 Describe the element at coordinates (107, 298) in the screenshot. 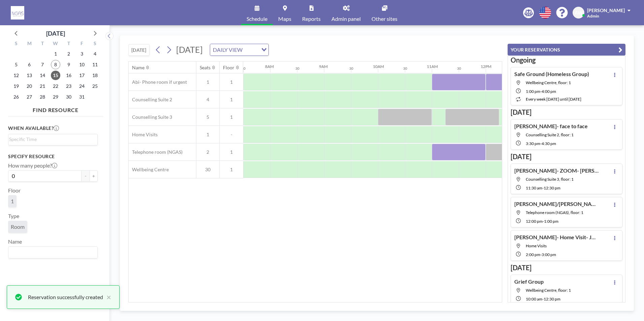

I see `button: close` at that location.